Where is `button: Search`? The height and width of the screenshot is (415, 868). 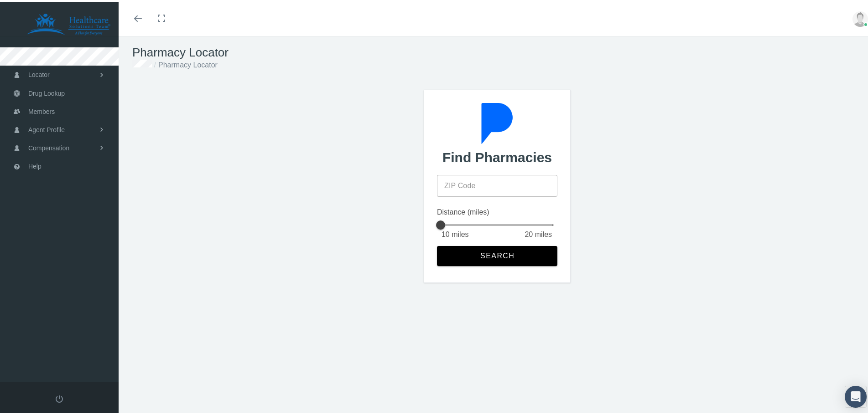 button: Search is located at coordinates (497, 254).